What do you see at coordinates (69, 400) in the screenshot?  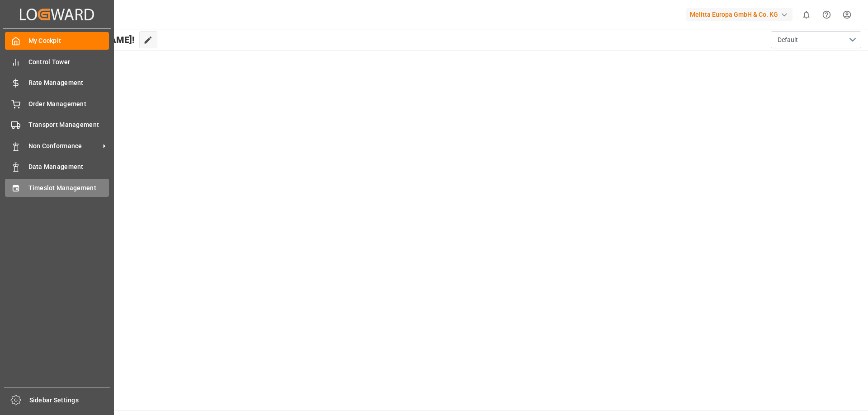 I see `span: Sidebar Settings` at bounding box center [69, 400].